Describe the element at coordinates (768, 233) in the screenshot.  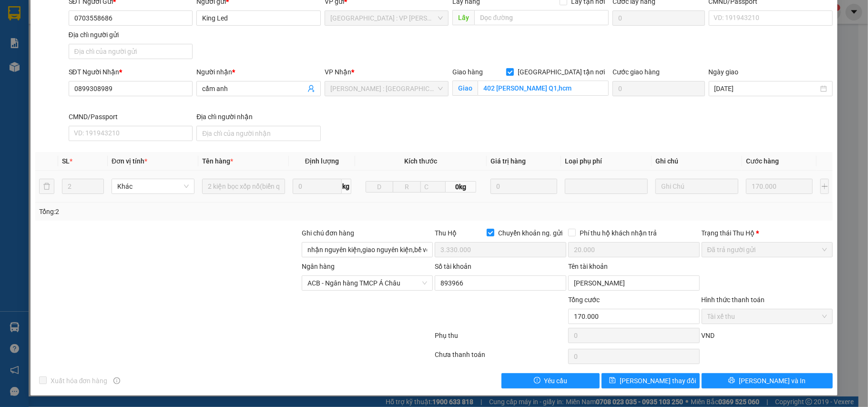
I see `div: Trạng thái Thu Hộ` at that location.